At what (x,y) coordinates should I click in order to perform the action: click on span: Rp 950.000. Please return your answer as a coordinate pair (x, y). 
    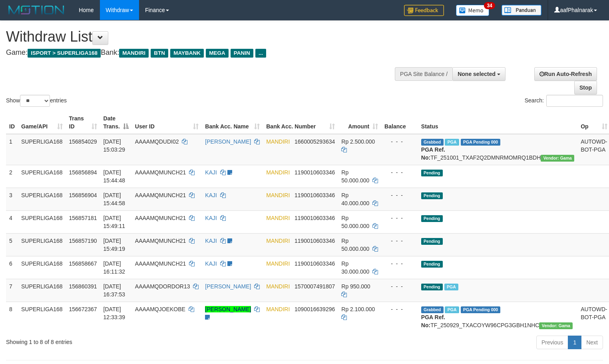
    Looking at the image, I should click on (355, 286).